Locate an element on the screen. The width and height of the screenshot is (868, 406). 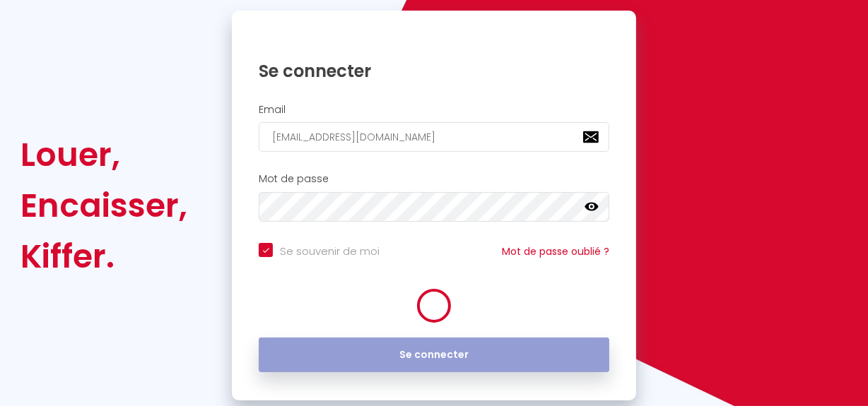
button: Se connecter is located at coordinates (434, 355).